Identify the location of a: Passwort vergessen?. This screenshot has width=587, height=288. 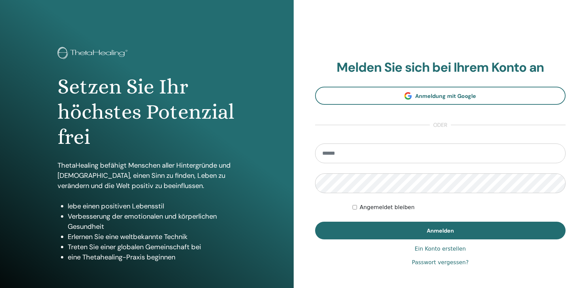
(440, 263).